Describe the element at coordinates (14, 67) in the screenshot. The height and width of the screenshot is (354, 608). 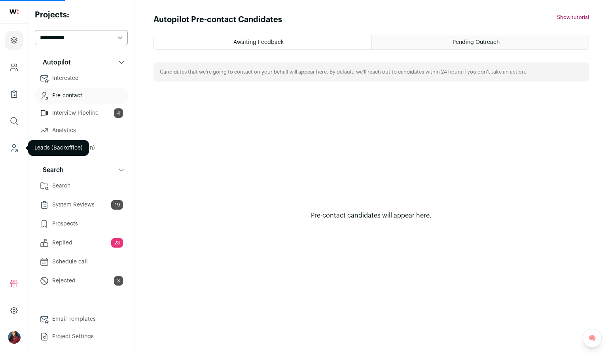
I see `a: Company and ATS Settings` at that location.